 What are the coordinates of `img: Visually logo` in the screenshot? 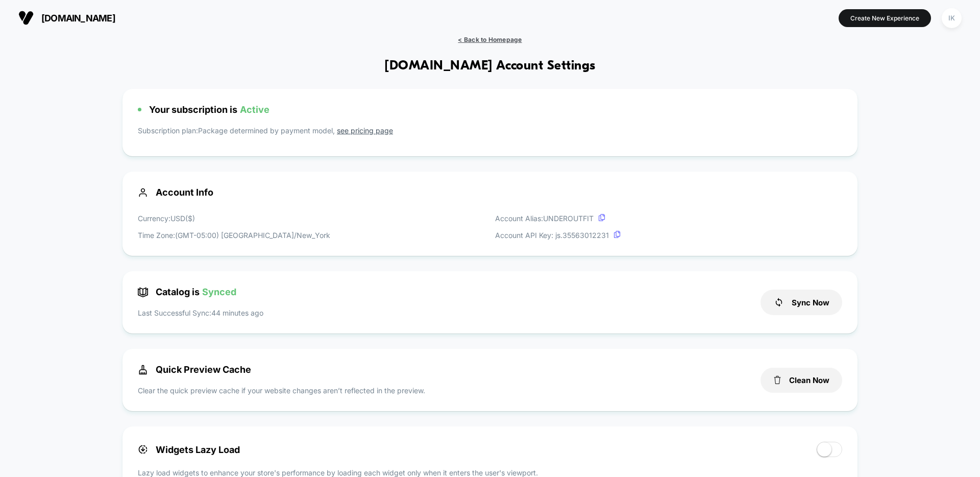 It's located at (26, 18).